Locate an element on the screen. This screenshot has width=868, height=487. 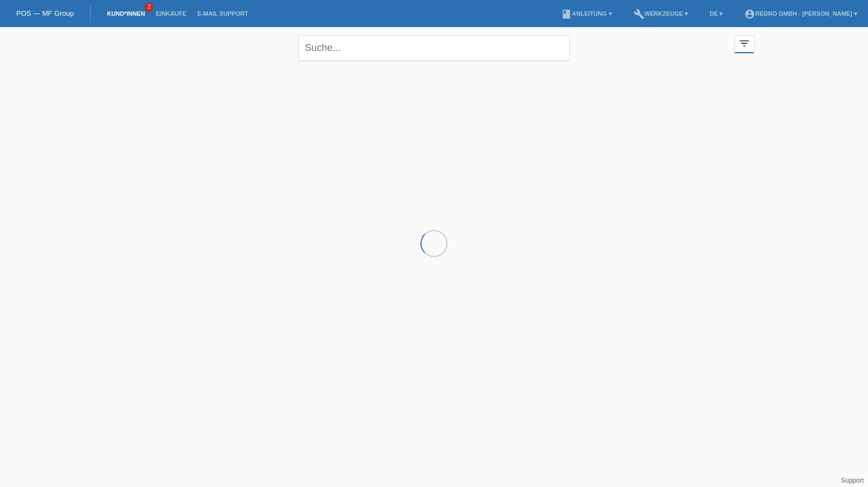
a: DE ▾ is located at coordinates (716, 14).